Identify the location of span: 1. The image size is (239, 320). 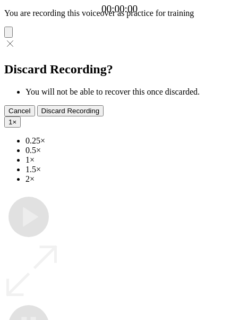
(10, 122).